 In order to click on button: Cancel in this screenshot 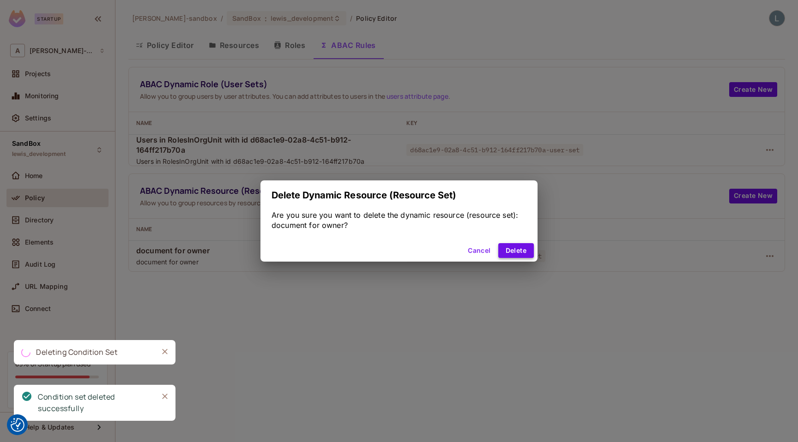, I will do `click(479, 251)`.